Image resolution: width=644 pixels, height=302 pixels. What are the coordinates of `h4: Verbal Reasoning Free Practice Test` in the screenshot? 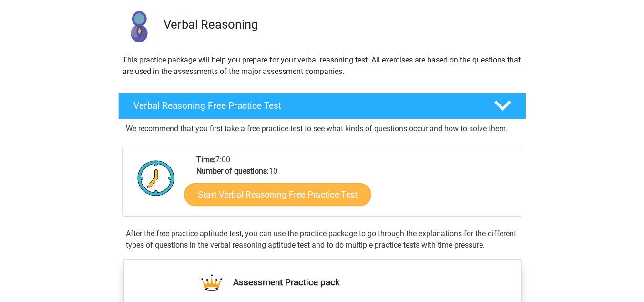 It's located at (306, 105).